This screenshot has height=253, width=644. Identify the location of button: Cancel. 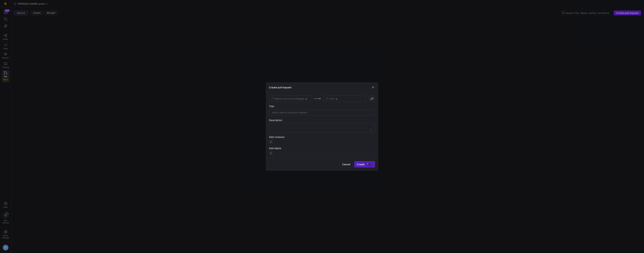
(346, 164).